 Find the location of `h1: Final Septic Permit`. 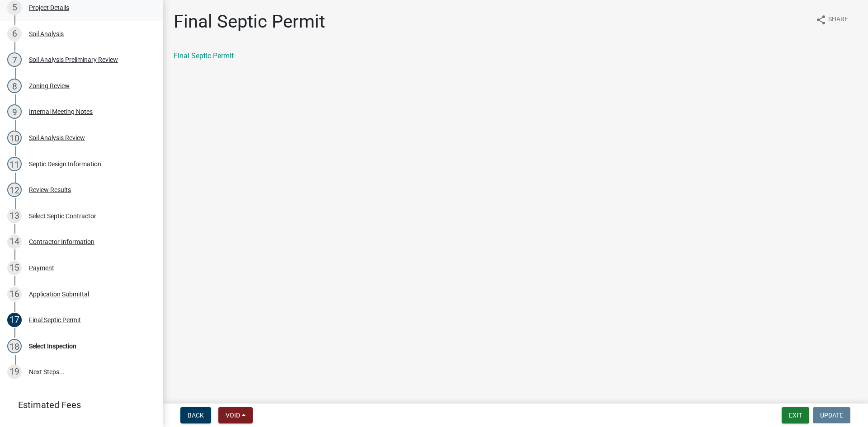

h1: Final Septic Permit is located at coordinates (249, 22).